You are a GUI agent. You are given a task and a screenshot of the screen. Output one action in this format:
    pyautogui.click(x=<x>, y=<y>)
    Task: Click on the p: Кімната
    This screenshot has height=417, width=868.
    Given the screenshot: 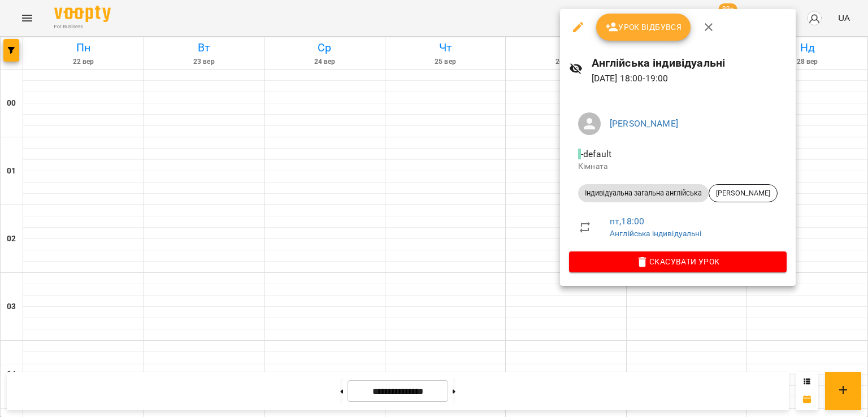 What is the action you would take?
    pyautogui.click(x=678, y=167)
    